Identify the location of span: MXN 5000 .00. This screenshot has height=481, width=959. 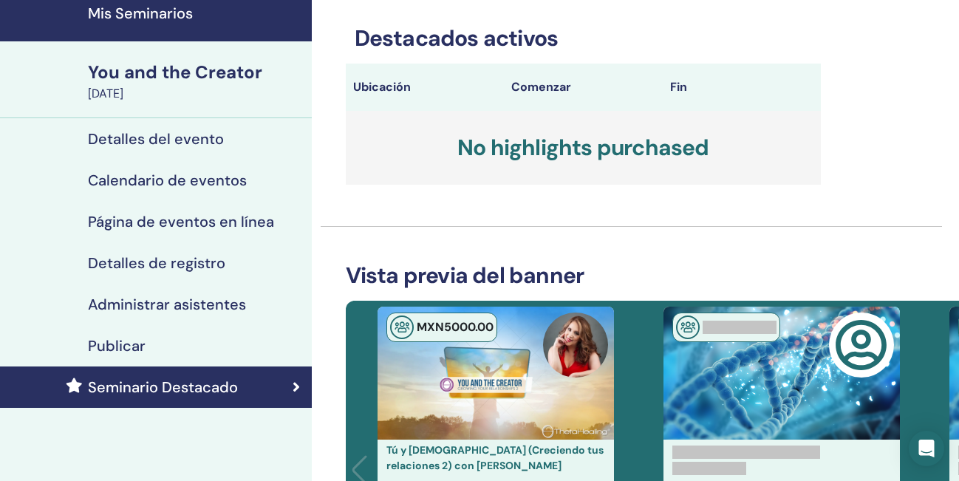
(455, 326).